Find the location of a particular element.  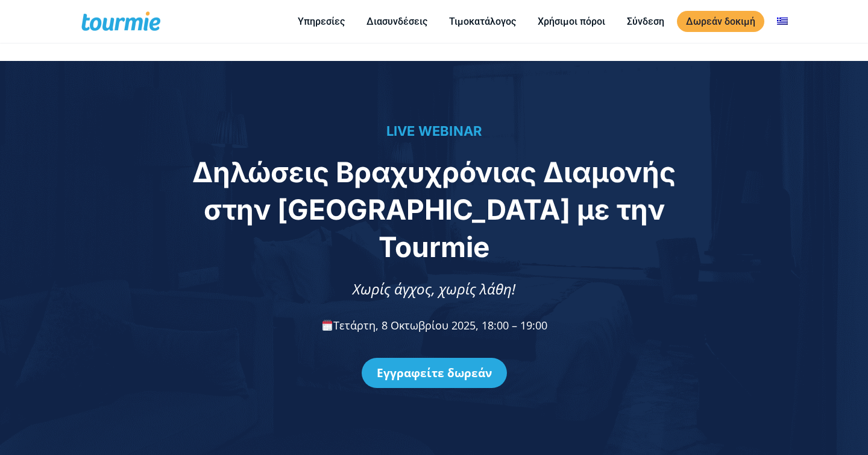

a: Τιμοκατάλογος is located at coordinates (482, 21).